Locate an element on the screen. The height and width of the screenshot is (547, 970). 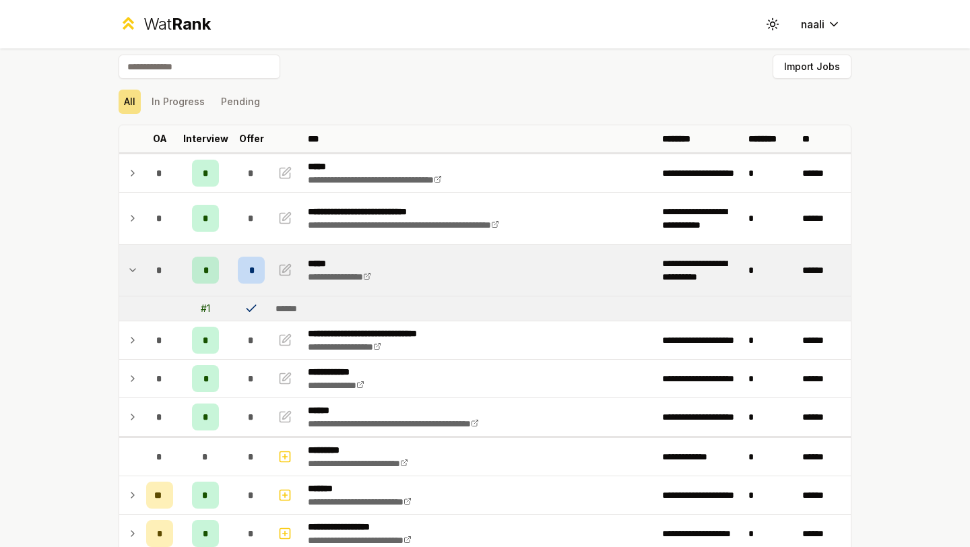
button: All is located at coordinates (129, 102).